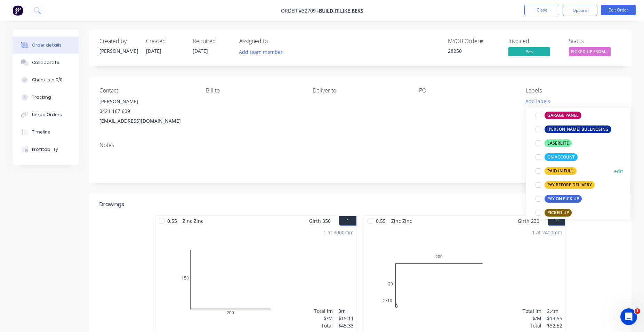  I want to click on span: 1, so click(637, 311).